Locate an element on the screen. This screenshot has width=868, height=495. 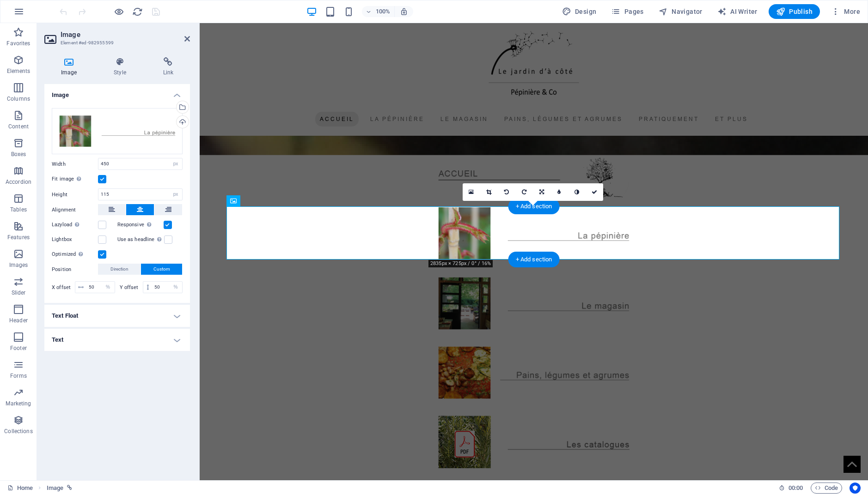
button: More is located at coordinates (846, 11).